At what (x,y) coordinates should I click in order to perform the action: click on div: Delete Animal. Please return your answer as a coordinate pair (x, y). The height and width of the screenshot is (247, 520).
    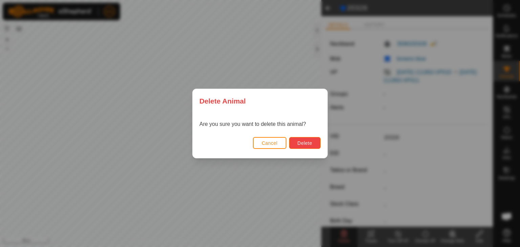
    Looking at the image, I should click on (260, 101).